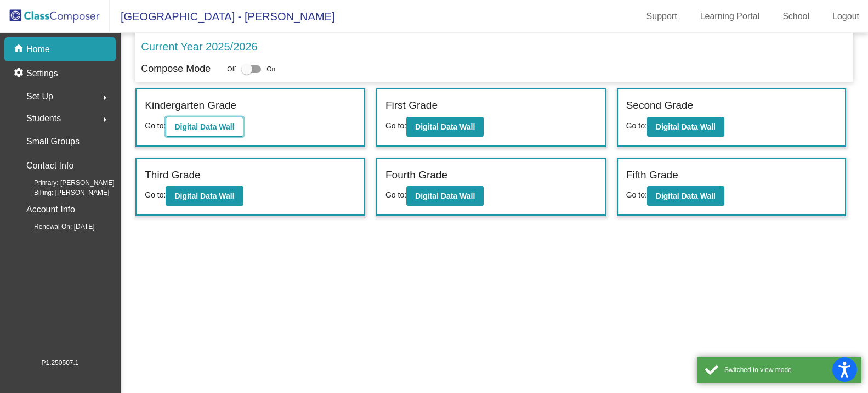 The image size is (868, 393). I want to click on span: Off, so click(231, 69).